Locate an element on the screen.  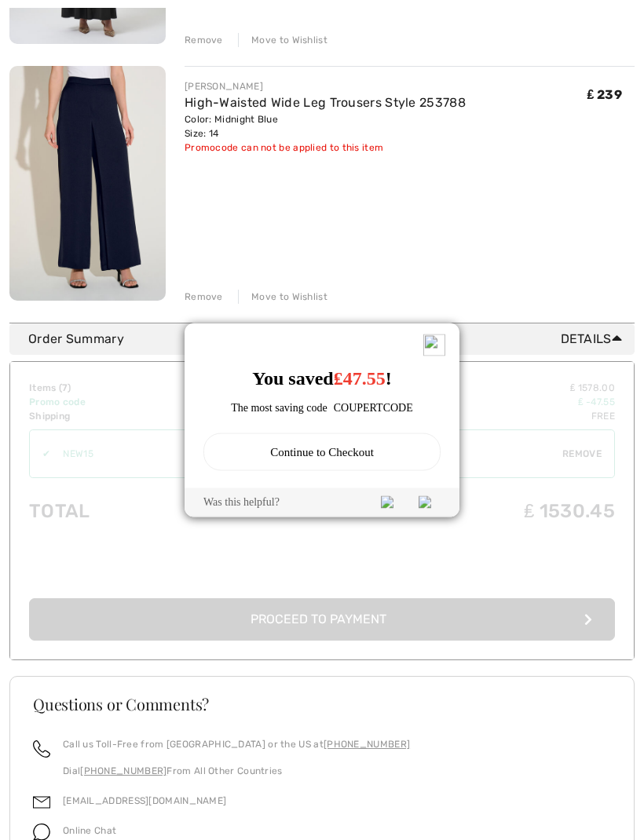
h3: Questions or Comments? is located at coordinates (322, 704).